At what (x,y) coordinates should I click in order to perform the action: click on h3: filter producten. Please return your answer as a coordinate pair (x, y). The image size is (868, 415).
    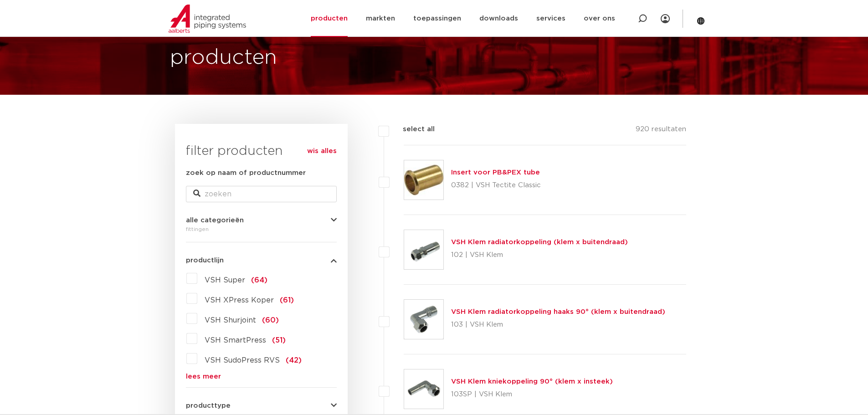
    Looking at the image, I should click on (261, 151).